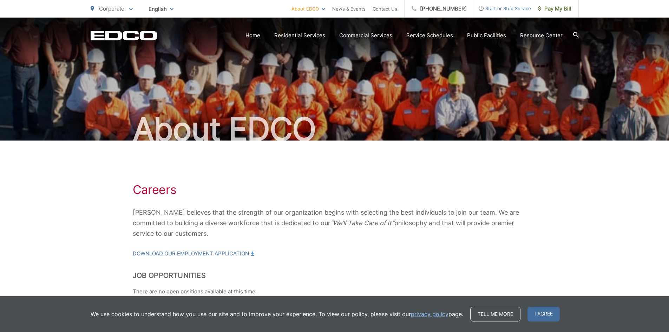 The height and width of the screenshot is (332, 669). Describe the element at coordinates (277, 314) in the screenshot. I see `p: We use cookies to understand how you use our site and to improve your experience. To view our pol...` at that location.